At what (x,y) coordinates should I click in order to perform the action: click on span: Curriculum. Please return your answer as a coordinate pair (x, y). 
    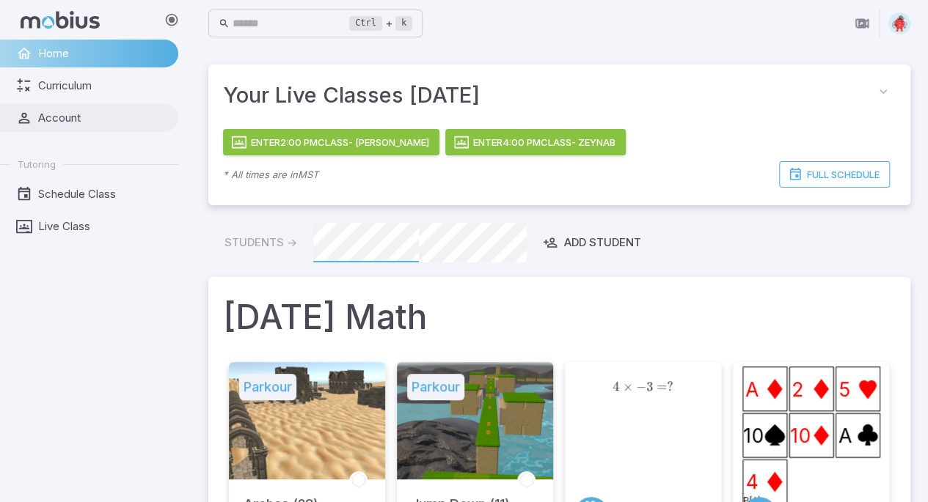
    Looking at the image, I should click on (103, 86).